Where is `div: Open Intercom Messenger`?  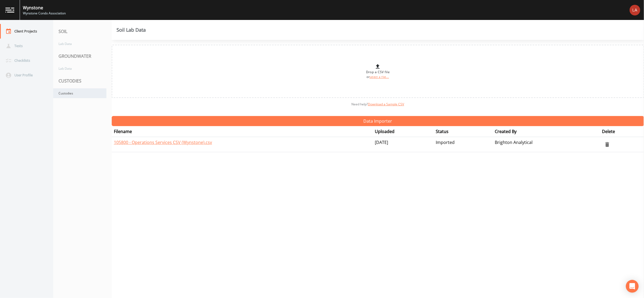 div: Open Intercom Messenger is located at coordinates (632, 287).